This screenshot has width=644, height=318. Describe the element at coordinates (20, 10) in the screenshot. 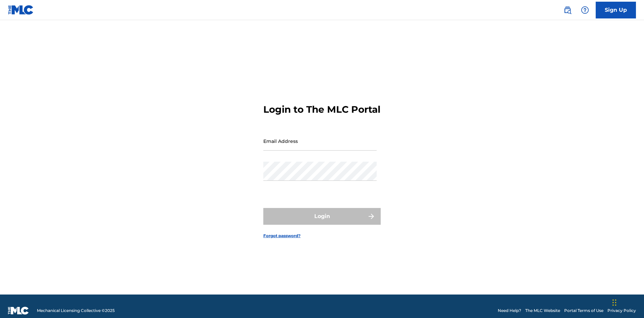

I see `img: MLC Logo` at that location.